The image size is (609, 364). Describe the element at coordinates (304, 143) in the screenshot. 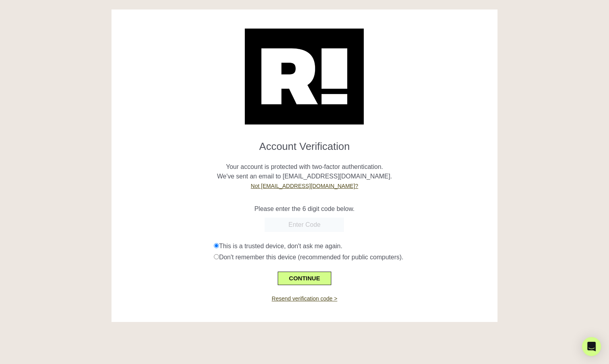

I see `h1: Account Verification` at that location.